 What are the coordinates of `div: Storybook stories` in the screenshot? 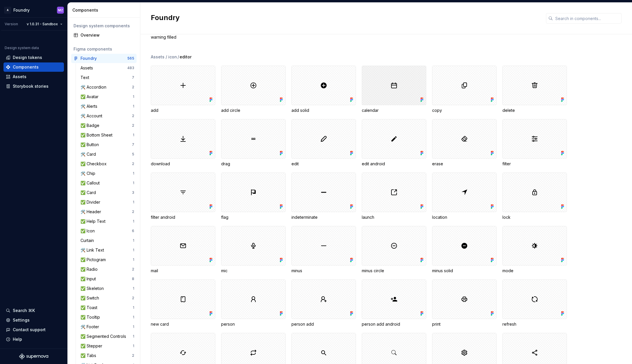 It's located at (30, 86).